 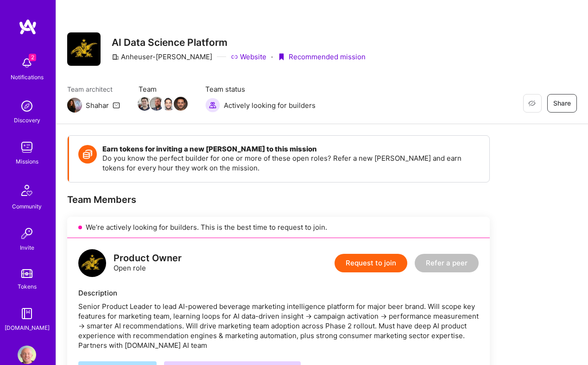 What do you see at coordinates (148, 258) in the screenshot?
I see `div: Product Owner` at bounding box center [148, 258].